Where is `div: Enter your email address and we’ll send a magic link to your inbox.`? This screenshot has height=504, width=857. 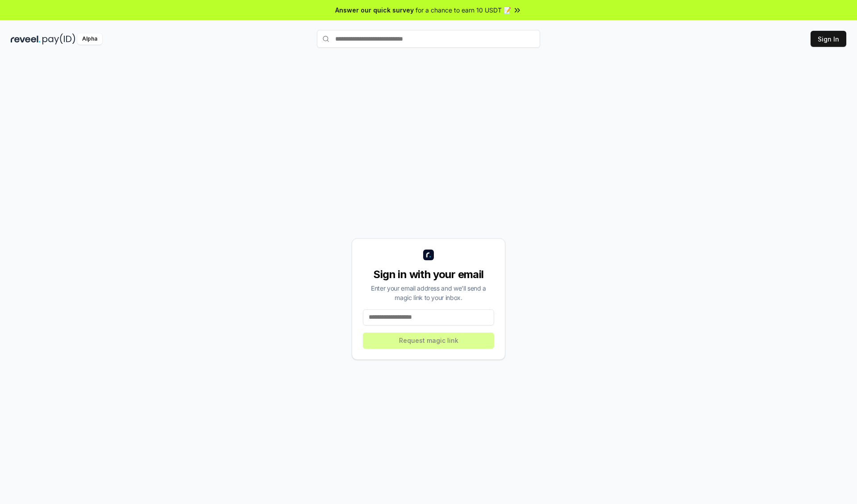 div: Enter your email address and we’ll send a magic link to your inbox. is located at coordinates (429, 292).